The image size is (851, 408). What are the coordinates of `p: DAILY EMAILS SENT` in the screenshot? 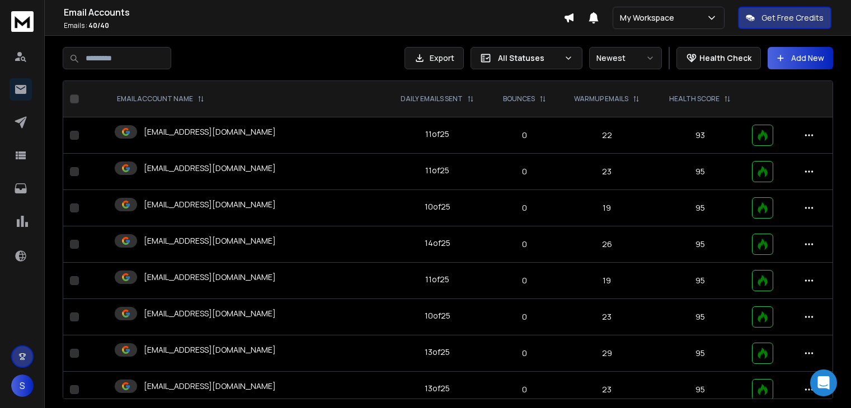 It's located at (431, 99).